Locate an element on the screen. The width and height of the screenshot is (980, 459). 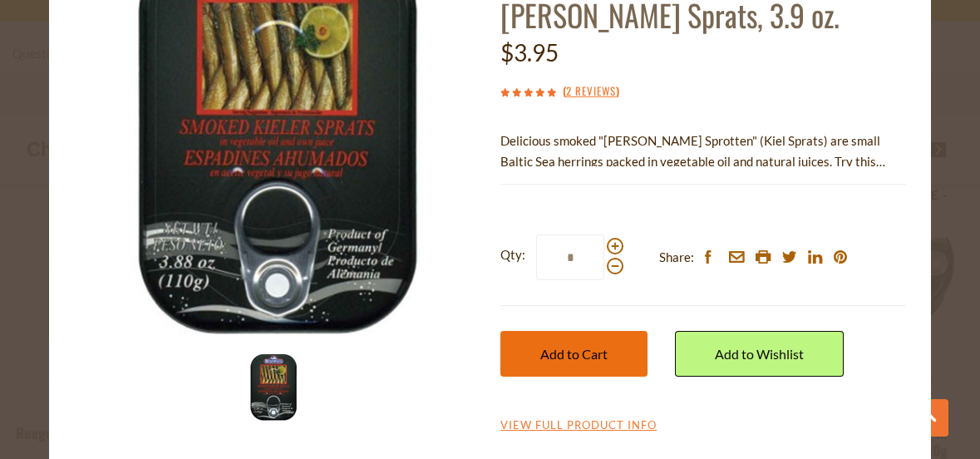
a: 2 Reviews is located at coordinates (591, 91).